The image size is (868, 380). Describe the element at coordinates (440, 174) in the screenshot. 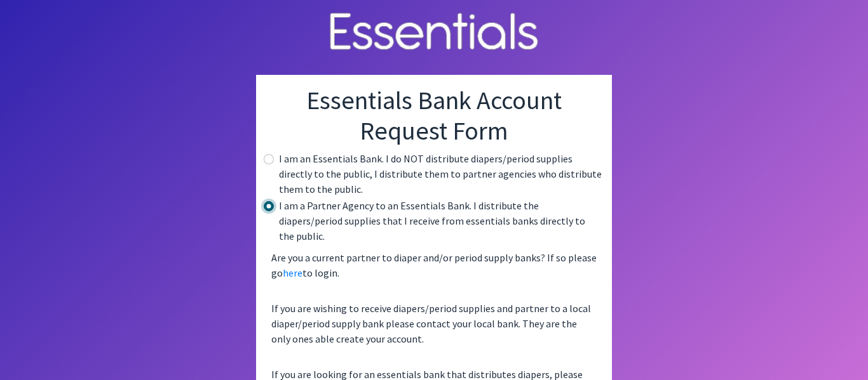

I see `label: I am an Essentials Bank. I do NOT distribute diapers/period supplies directly to the public, I di...` at that location.